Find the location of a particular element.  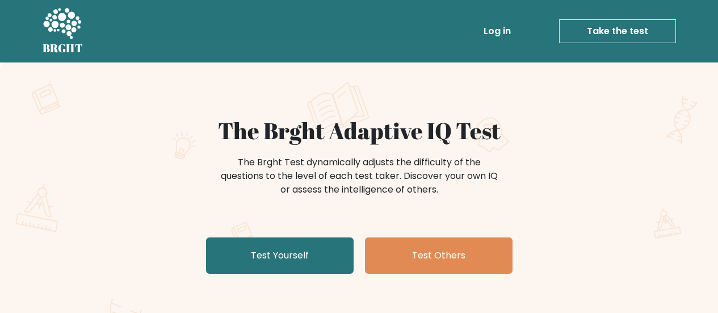

div: The Brght Test dynamically adjusts the difficulty of the questions to the level of each test take... is located at coordinates (359, 176).